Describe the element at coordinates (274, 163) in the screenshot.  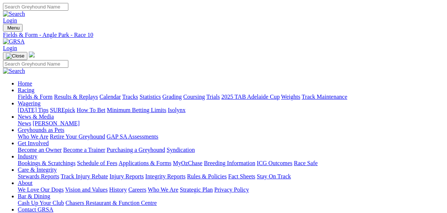
I see `a: ICG Outcomes` at that location.